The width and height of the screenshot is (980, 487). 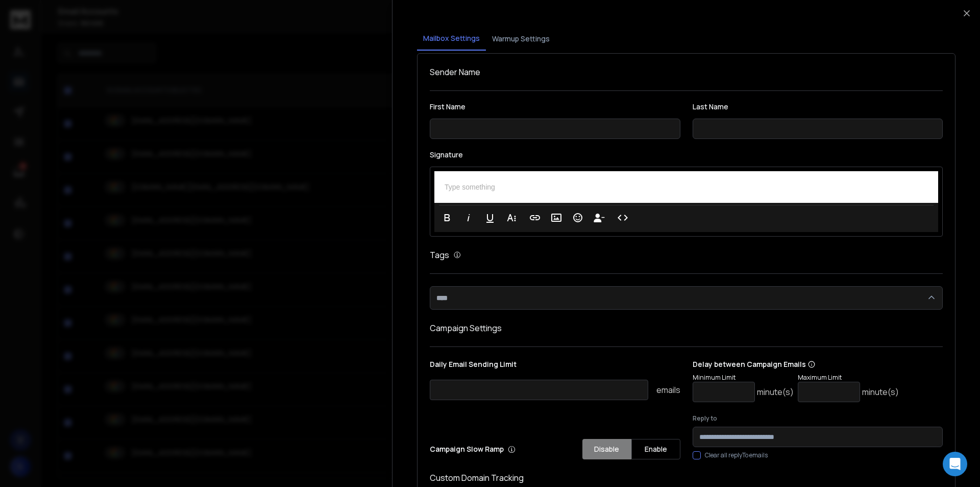 I want to click on p: emails, so click(x=668, y=390).